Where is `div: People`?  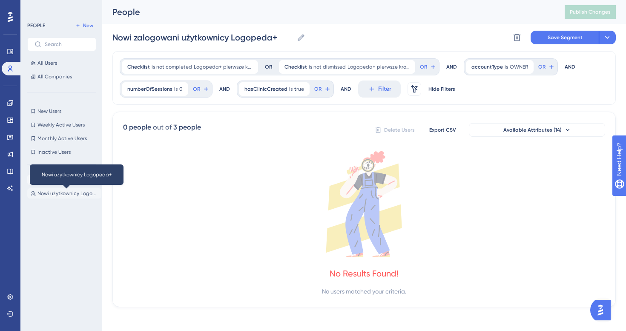 div: People is located at coordinates (328, 12).